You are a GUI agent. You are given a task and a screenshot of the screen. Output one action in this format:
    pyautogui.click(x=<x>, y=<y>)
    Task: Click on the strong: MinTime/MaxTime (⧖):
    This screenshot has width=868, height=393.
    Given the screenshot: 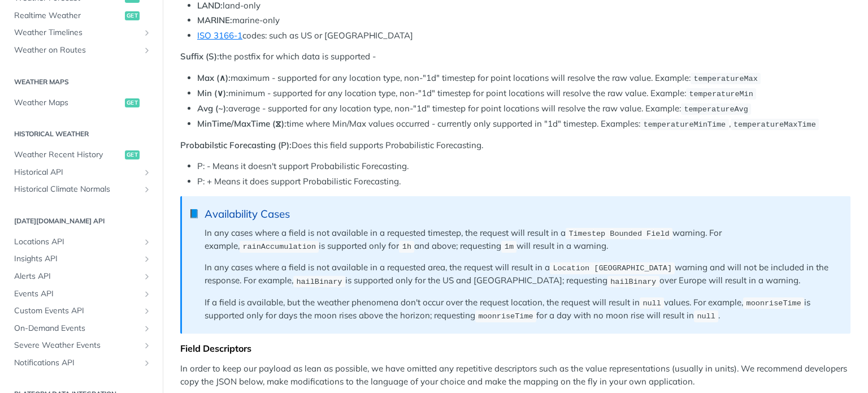 What is the action you would take?
    pyautogui.click(x=242, y=123)
    